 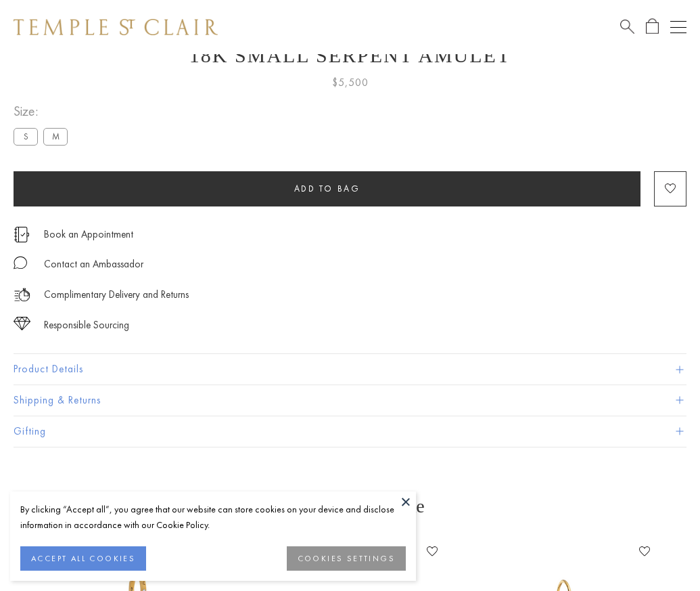 I want to click on button: Add to bag, so click(x=327, y=189).